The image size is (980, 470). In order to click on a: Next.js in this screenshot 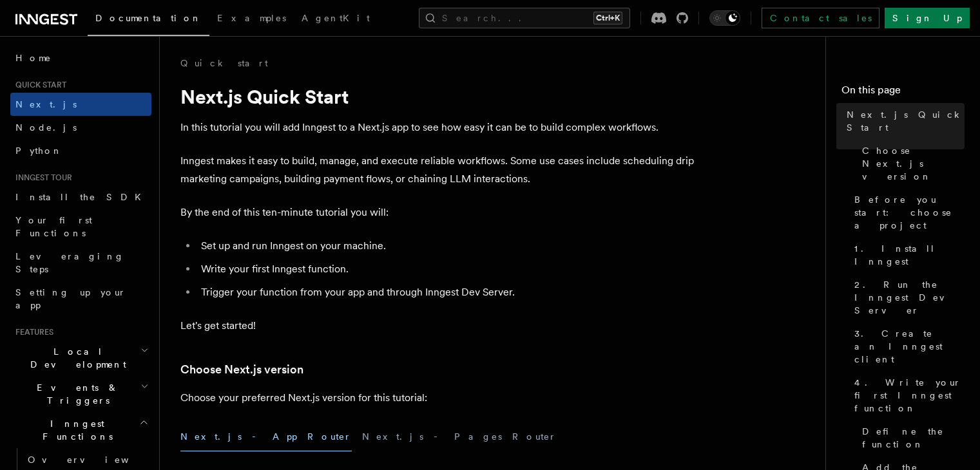, I will do `click(81, 104)`.